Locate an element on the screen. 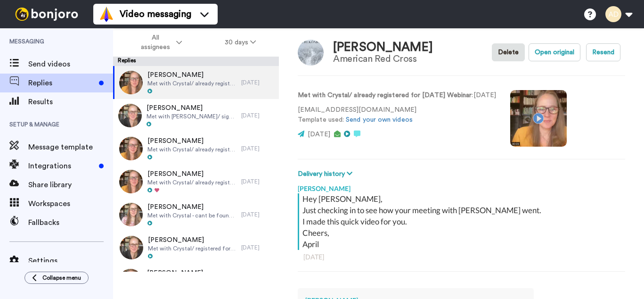 This screenshot has height=299, width=644. span: Integrations is located at coordinates (62, 166).